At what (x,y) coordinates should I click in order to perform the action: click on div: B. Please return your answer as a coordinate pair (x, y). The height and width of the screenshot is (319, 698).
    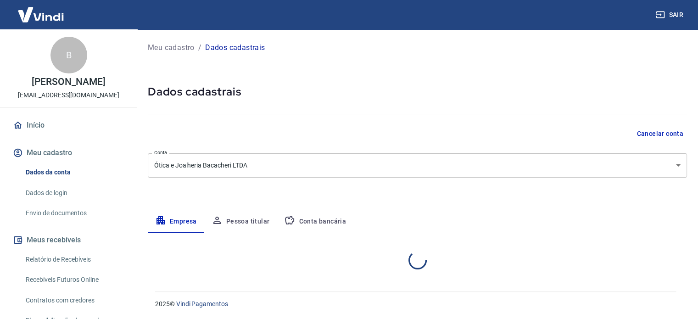
    Looking at the image, I should click on (69, 55).